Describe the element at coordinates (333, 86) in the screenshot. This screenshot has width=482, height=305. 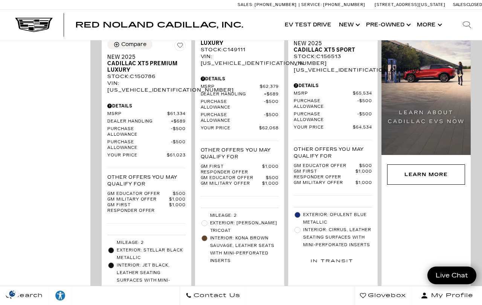
I see `div: Pricing Details - New 2025 Cadillac XT5 Sport` at that location.